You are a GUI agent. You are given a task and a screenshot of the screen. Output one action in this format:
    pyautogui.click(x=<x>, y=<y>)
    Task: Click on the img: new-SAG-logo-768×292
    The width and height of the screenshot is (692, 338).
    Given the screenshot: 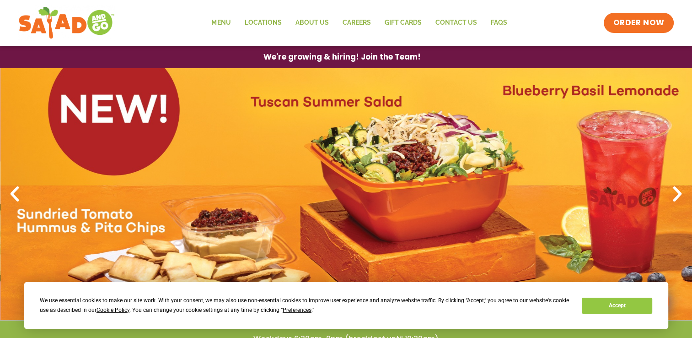 What is the action you would take?
    pyautogui.click(x=66, y=23)
    